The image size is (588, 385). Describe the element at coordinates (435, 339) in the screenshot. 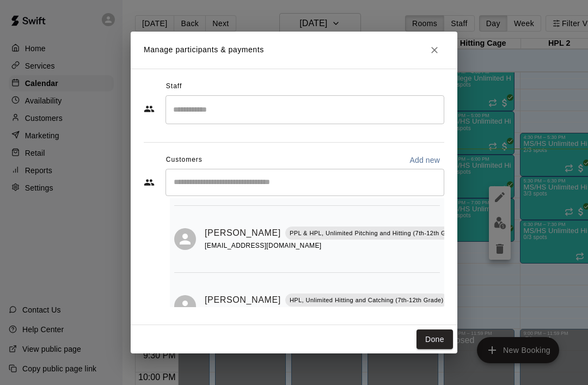

I see `button: Done` at that location.